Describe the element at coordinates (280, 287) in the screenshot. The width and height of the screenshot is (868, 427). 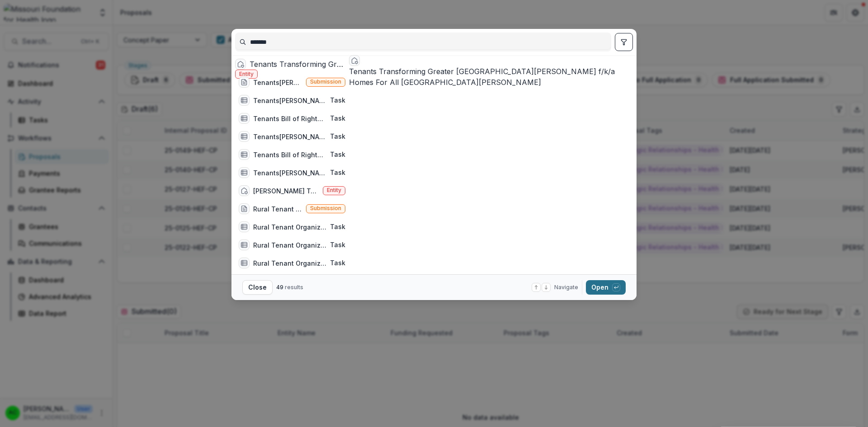
I see `span: 49` at that location.